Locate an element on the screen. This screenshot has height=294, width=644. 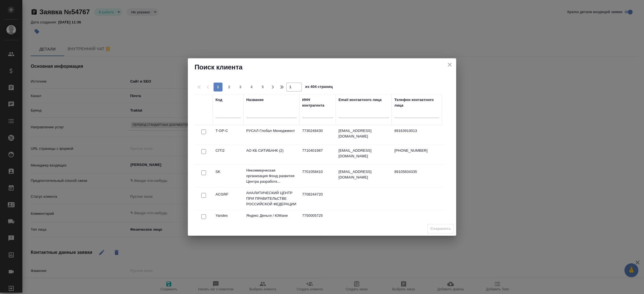
td: T-OP-C is located at coordinates (228, 135).